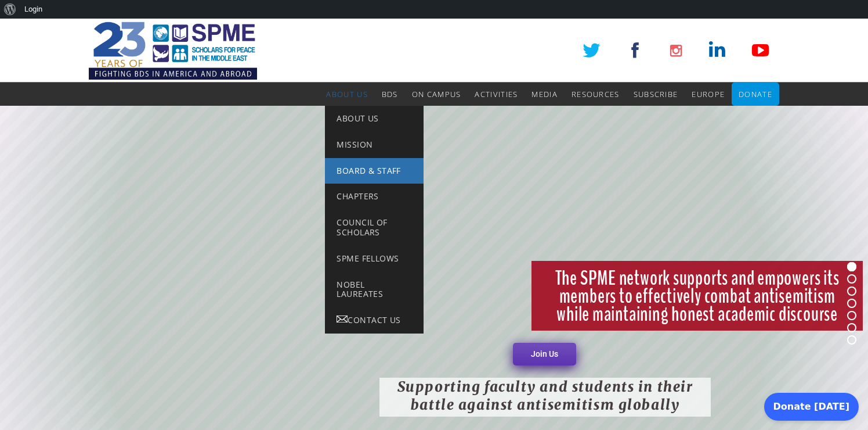  What do you see at coordinates (374, 320) in the screenshot?
I see `a: Contact Us` at bounding box center [374, 320].